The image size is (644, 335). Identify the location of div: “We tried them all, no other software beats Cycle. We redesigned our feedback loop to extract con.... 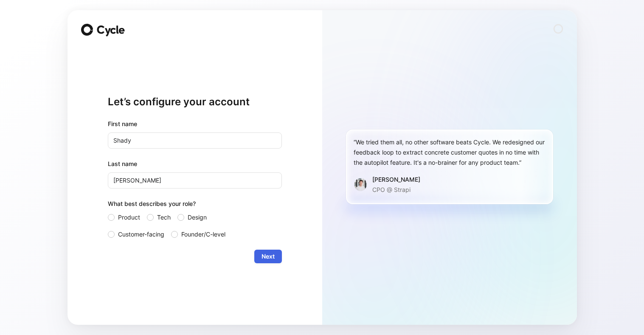
(450, 152).